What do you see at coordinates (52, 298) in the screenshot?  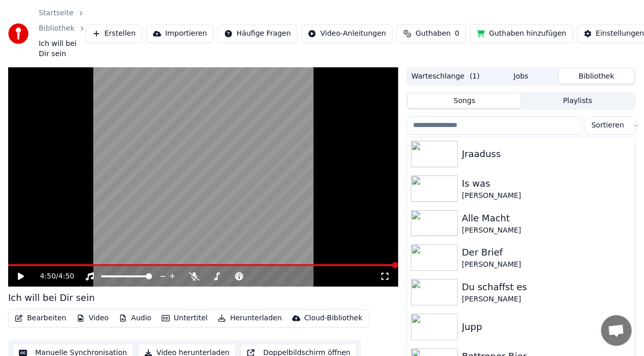 I see `div: Ich will bei Dir sein` at bounding box center [52, 298].